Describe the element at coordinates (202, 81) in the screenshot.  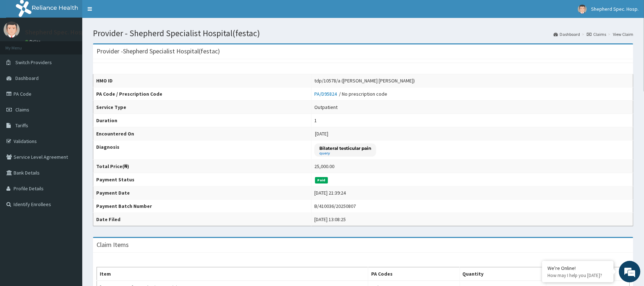
I see `th: HMO ID` at that location.